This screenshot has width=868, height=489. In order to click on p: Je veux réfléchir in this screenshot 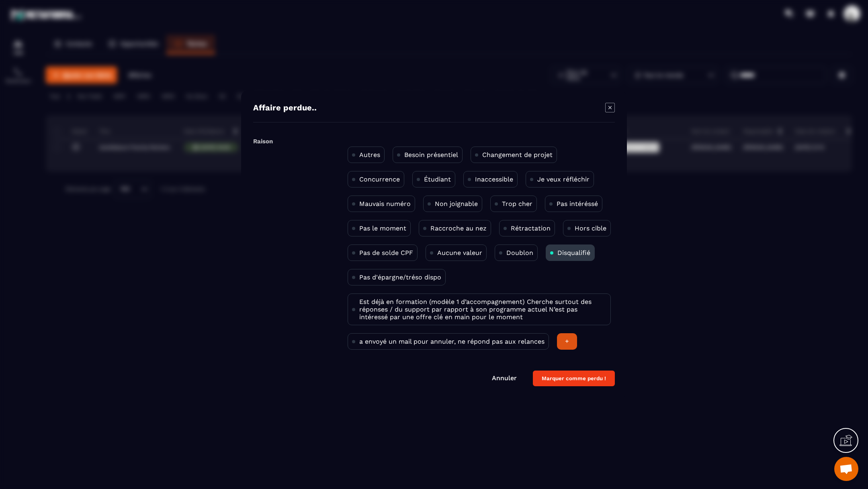, I will do `click(563, 179)`.